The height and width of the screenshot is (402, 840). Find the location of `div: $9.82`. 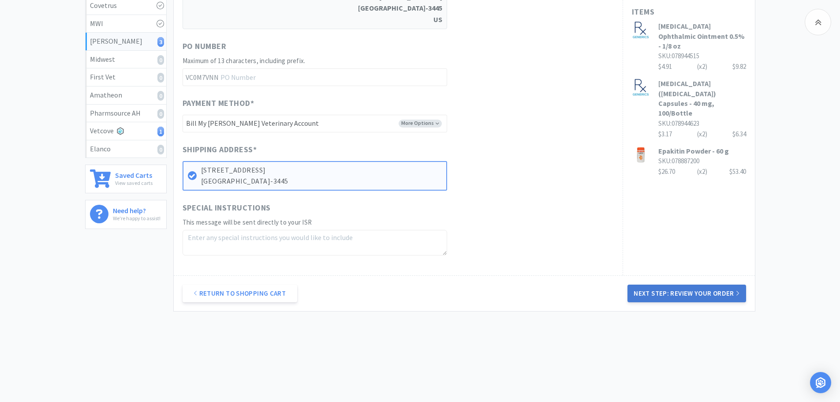

div: $9.82 is located at coordinates (739, 67).